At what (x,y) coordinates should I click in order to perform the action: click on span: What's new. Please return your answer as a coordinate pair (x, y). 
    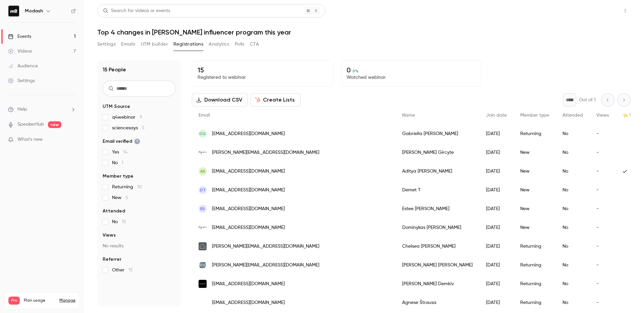
    Looking at the image, I should click on (30, 140).